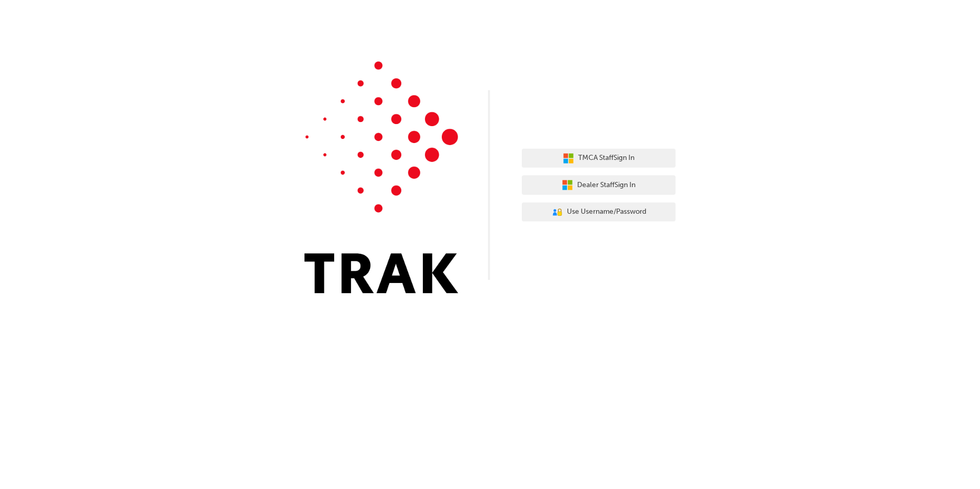  I want to click on span: Dealer Staff Sign In, so click(606, 185).